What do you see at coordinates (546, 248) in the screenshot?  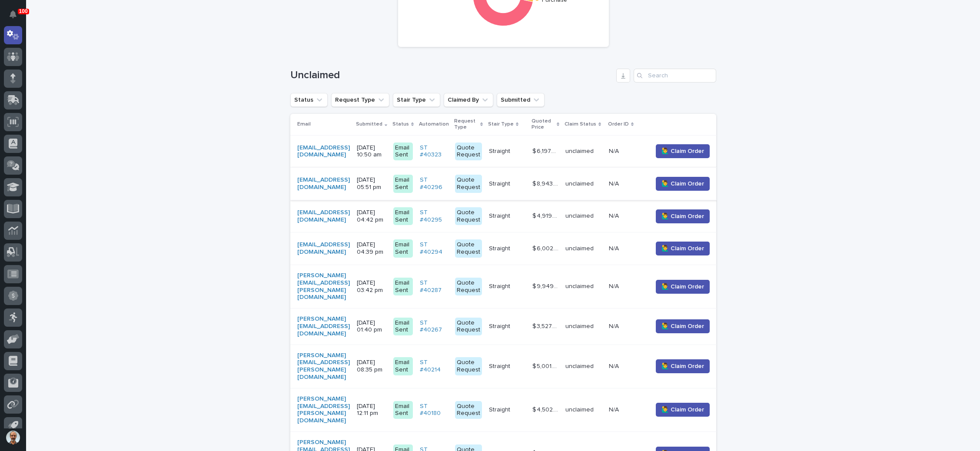 I see `p: $ 6,002.00` at bounding box center [546, 248].